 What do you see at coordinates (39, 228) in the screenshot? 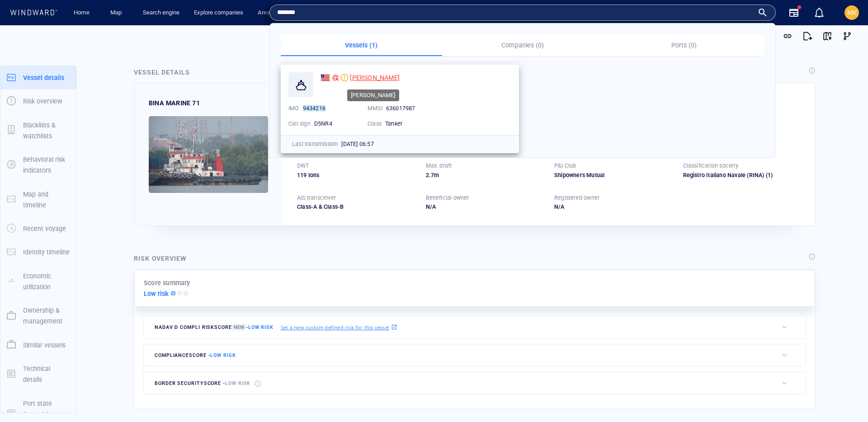
I see `a: Recent voyage` at bounding box center [39, 228].